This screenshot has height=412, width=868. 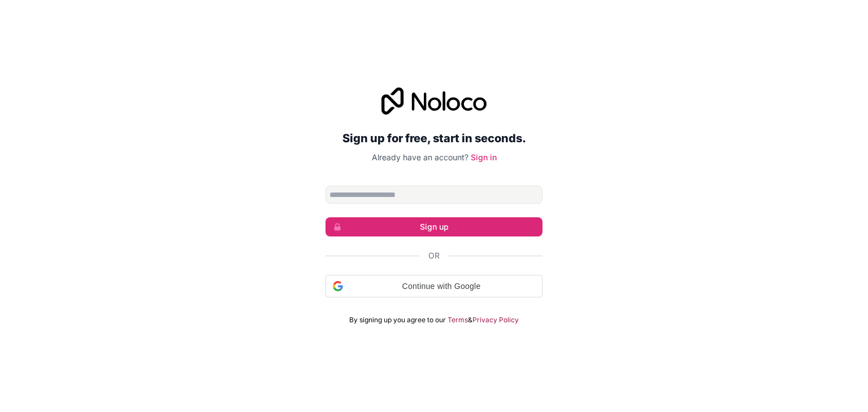 What do you see at coordinates (397, 320) in the screenshot?
I see `span: By signing up you agree to our` at bounding box center [397, 320].